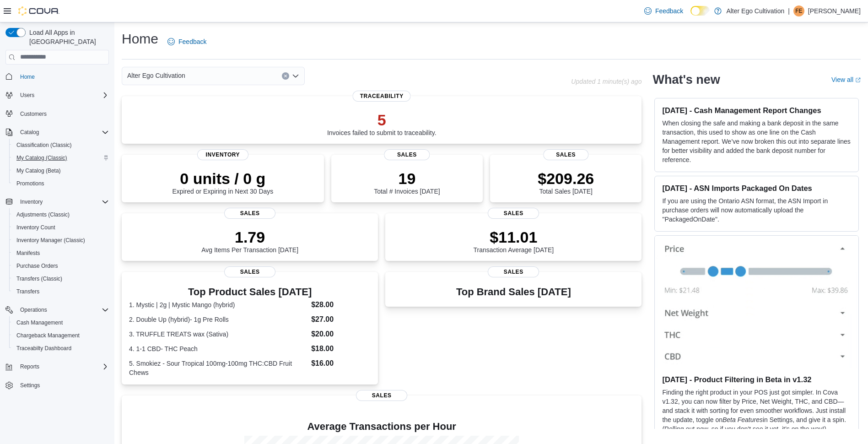  I want to click on a: Traceabilty Dashboard, so click(44, 348).